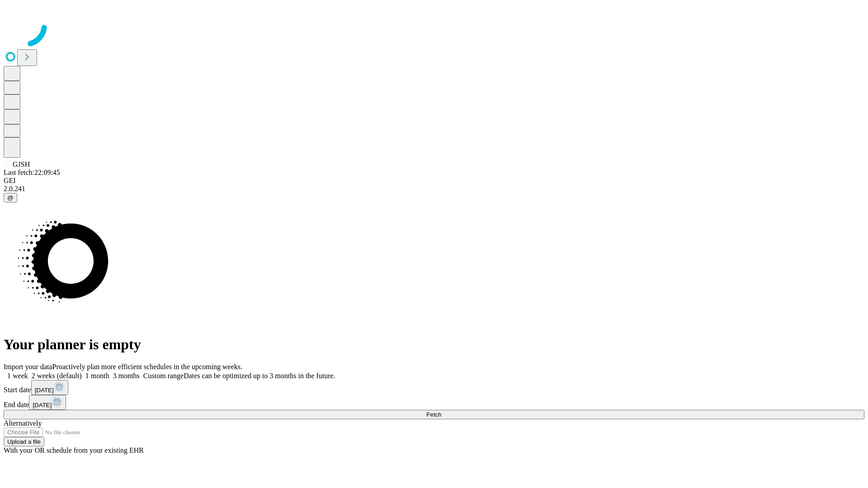 The width and height of the screenshot is (868, 488). Describe the element at coordinates (147, 367) in the screenshot. I see `span: Proactively plan more efficient schedules in the upcoming weeks.` at that location.